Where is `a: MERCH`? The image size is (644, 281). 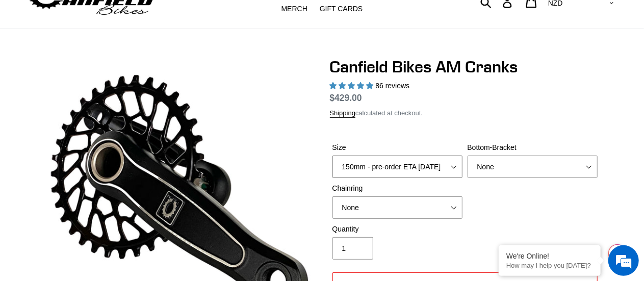 a: MERCH is located at coordinates (294, 9).